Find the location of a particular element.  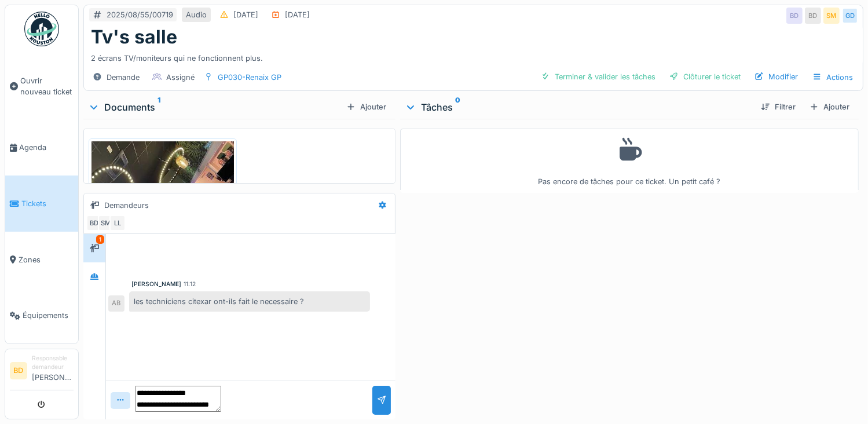

div: Responsable demandeur is located at coordinates (53, 362).